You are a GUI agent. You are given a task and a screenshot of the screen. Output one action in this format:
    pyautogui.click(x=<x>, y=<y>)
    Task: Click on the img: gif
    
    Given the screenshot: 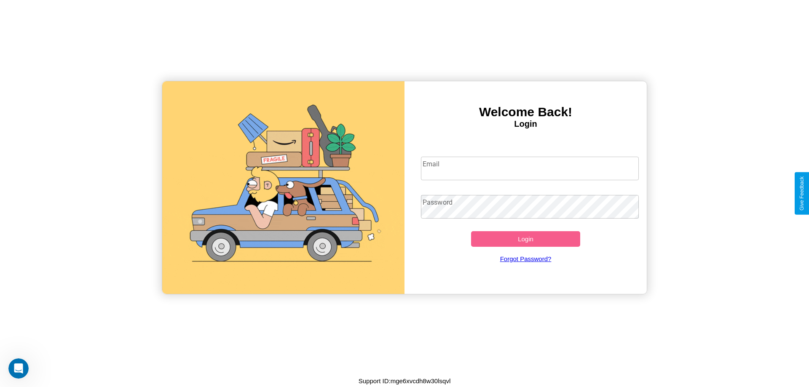 What is the action you would take?
    pyautogui.click(x=283, y=188)
    